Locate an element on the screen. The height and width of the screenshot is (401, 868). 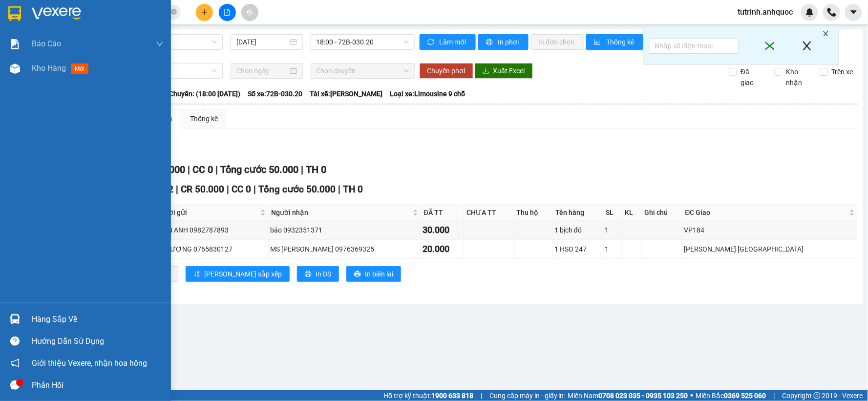
span: caret-down is located at coordinates (854, 12).